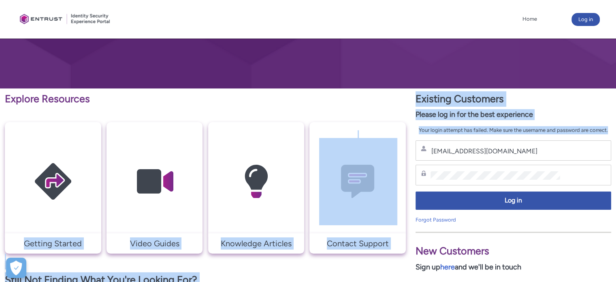  What do you see at coordinates (16, 267) in the screenshot?
I see `button: Open Preferences` at bounding box center [16, 267].